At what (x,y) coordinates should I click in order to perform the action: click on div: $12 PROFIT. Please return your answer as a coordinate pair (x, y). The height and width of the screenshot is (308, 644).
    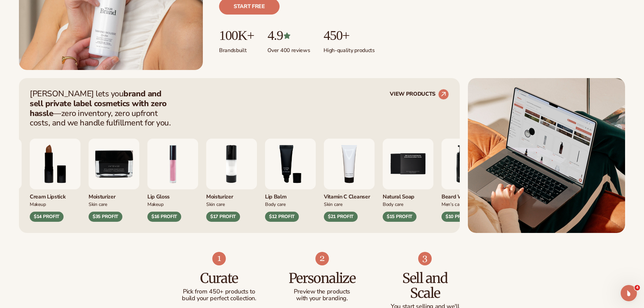
    Looking at the image, I should click on (282, 217).